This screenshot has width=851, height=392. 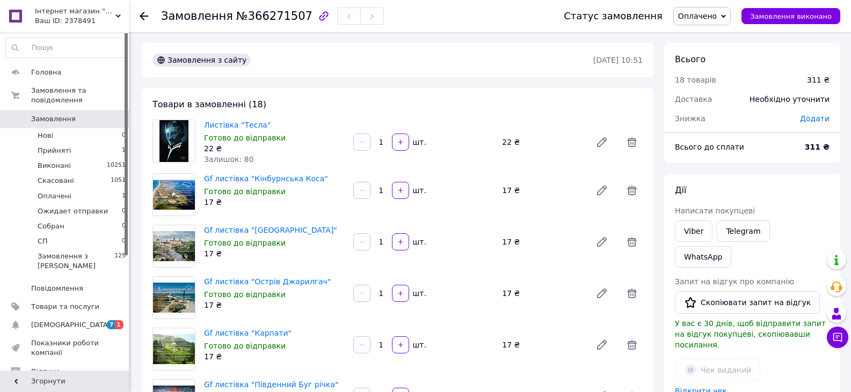 I want to click on button: Замовлення виконано, so click(x=791, y=16).